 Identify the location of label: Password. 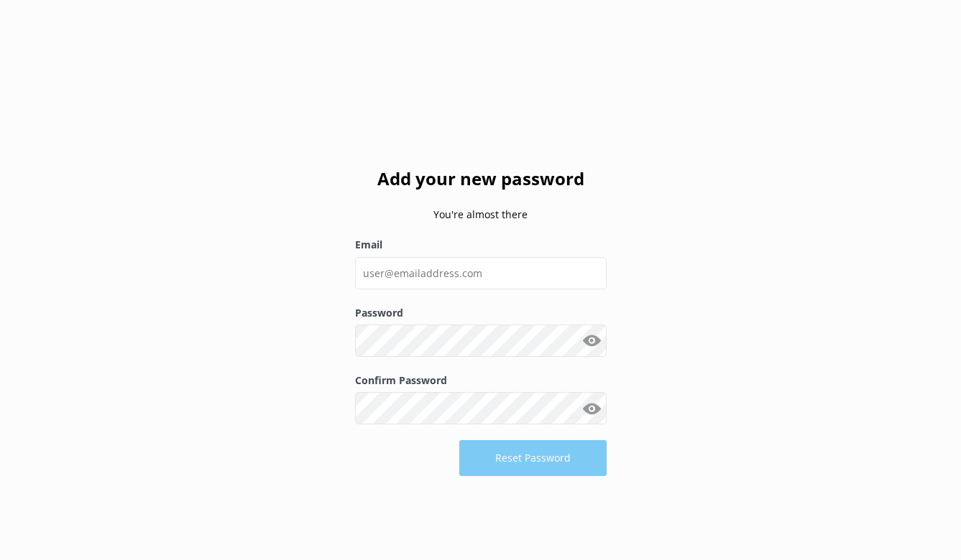
(480, 313).